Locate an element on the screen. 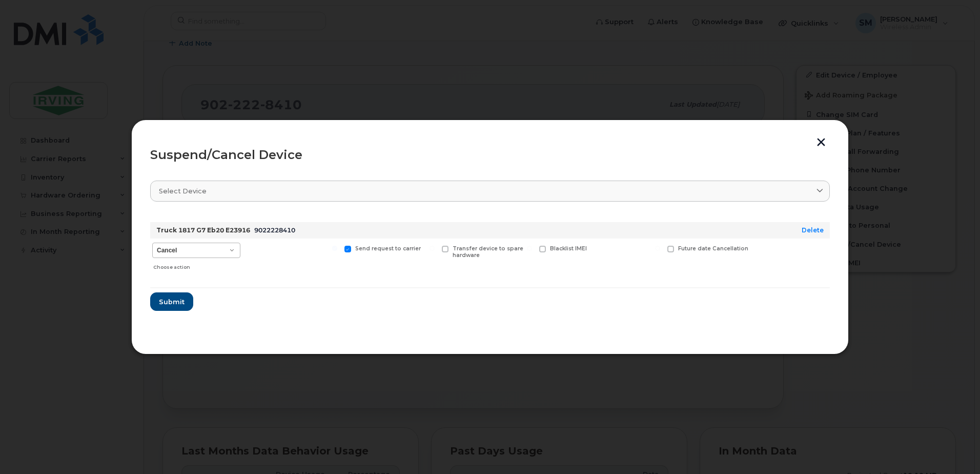 This screenshot has height=474, width=980. input: Future date Cancellation is located at coordinates (658, 248).